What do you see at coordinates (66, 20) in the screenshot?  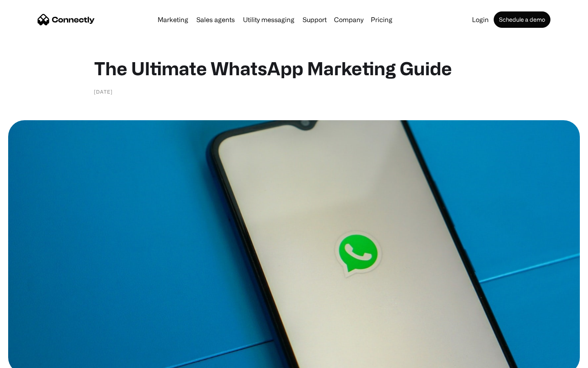 I see `a: home` at bounding box center [66, 20].